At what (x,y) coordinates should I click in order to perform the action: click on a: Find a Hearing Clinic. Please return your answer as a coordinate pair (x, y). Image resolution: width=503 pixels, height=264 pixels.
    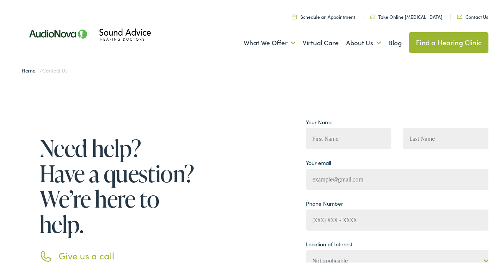
    Looking at the image, I should click on (448, 41).